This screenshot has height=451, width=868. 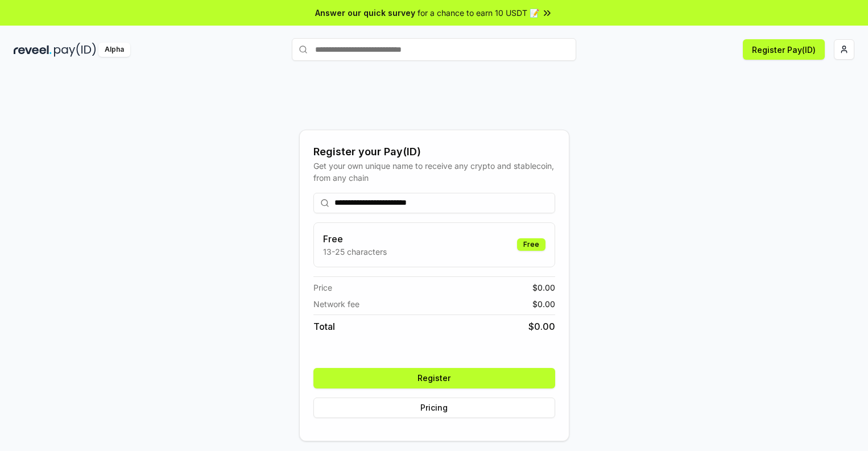 What do you see at coordinates (324, 326) in the screenshot?
I see `span: Total` at bounding box center [324, 326].